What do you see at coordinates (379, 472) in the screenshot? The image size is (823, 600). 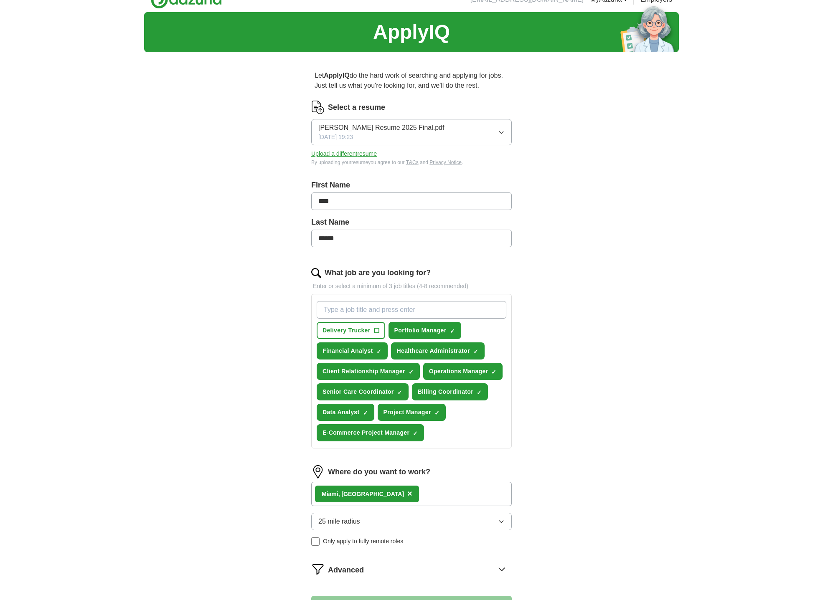 I see `label: Where do you want to work?` at bounding box center [379, 472].